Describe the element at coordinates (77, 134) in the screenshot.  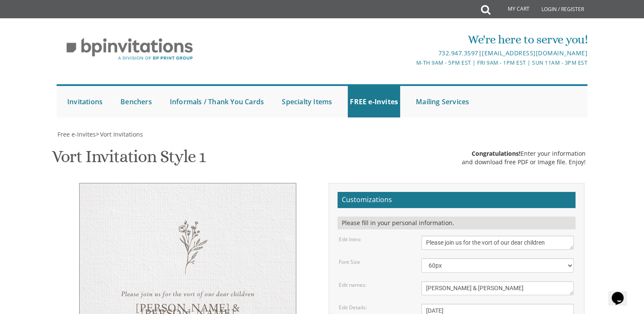
I see `span: Free e-Invites` at that location.